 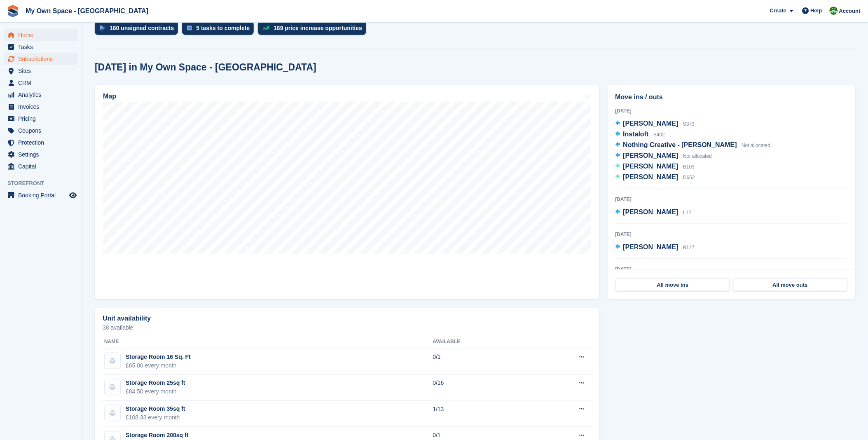 I want to click on a: All move outs, so click(x=790, y=285).